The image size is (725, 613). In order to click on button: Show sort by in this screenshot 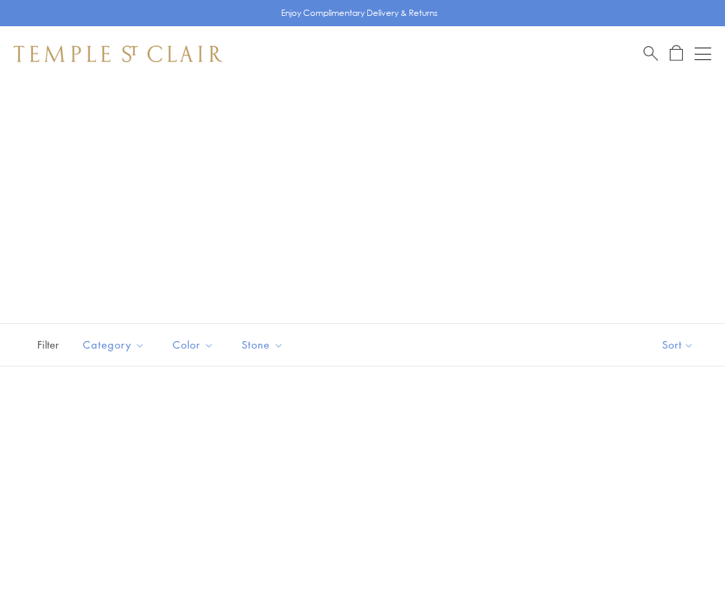, I will do `click(678, 344)`.